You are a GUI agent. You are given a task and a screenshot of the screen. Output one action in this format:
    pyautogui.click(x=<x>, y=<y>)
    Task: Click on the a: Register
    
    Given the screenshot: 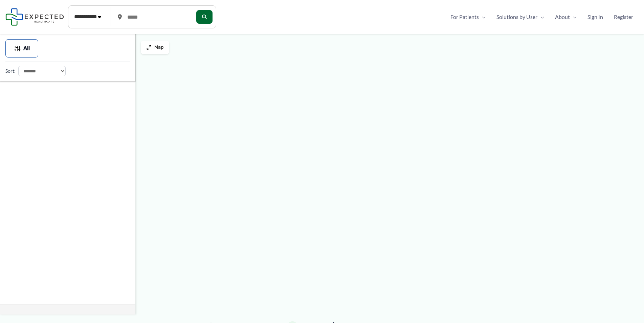 What is the action you would take?
    pyautogui.click(x=624, y=17)
    